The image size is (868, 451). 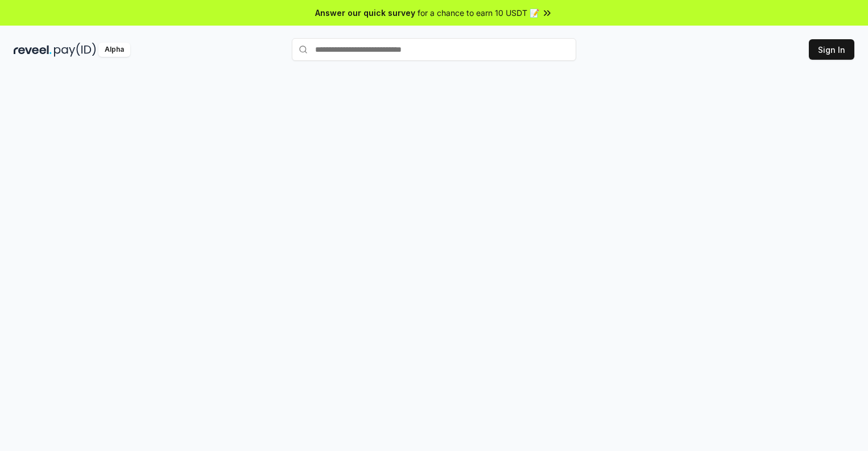 What do you see at coordinates (365, 12) in the screenshot?
I see `span: Answer our quick survey` at bounding box center [365, 12].